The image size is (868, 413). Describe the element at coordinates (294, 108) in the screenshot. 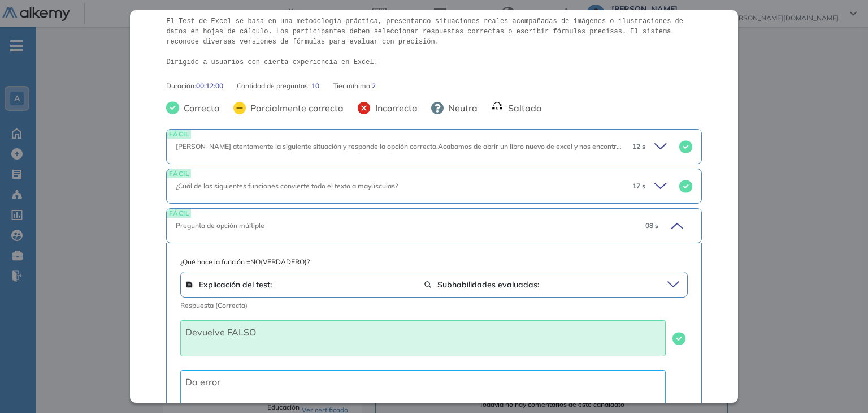

I see `span: Parcialmente correcta` at that location.